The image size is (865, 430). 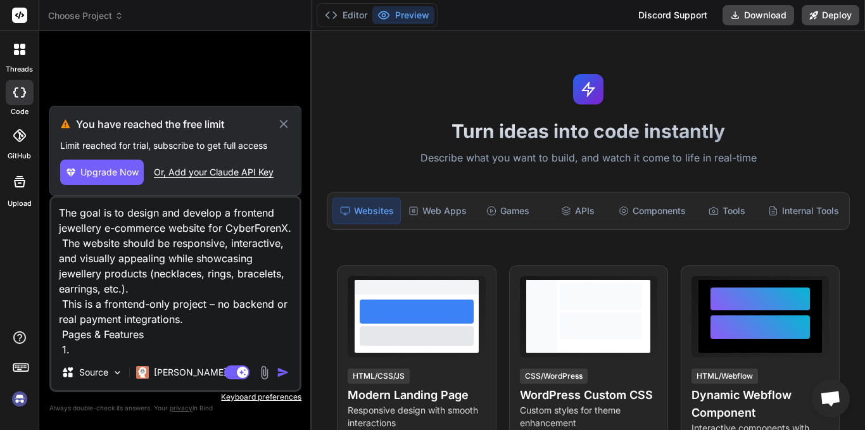 What do you see at coordinates (508, 211) in the screenshot?
I see `div: Games` at bounding box center [508, 211].